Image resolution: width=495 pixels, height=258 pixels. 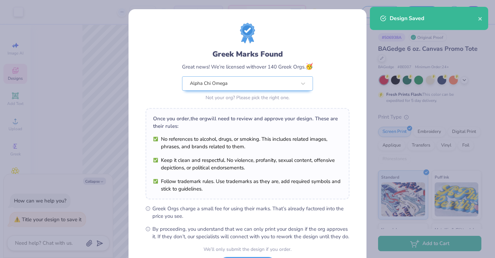 What do you see at coordinates (247, 33) in the screenshot?
I see `img: license-marks-badge.png` at bounding box center [247, 33].